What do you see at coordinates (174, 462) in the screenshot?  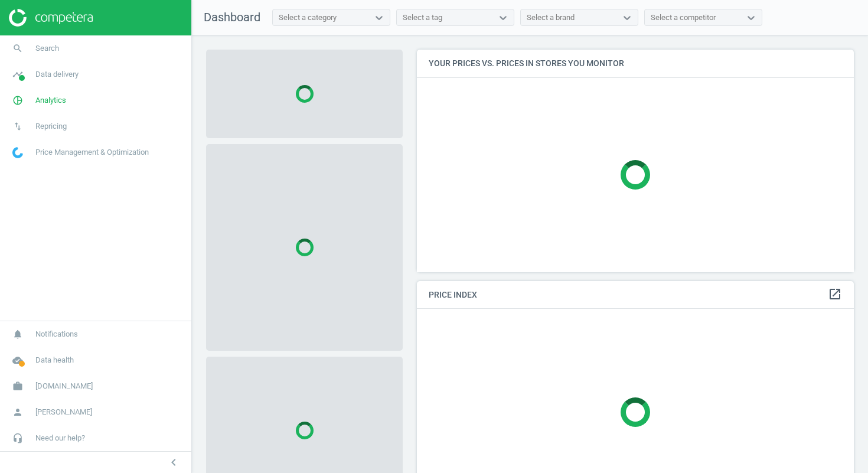 I see `button: chevron_left` at bounding box center [174, 462].